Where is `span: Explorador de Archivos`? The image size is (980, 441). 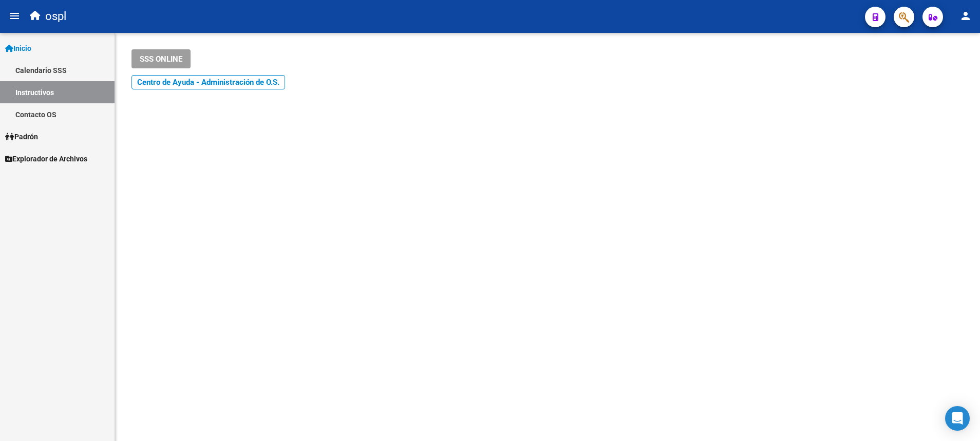 span: Explorador de Archivos is located at coordinates (46, 159).